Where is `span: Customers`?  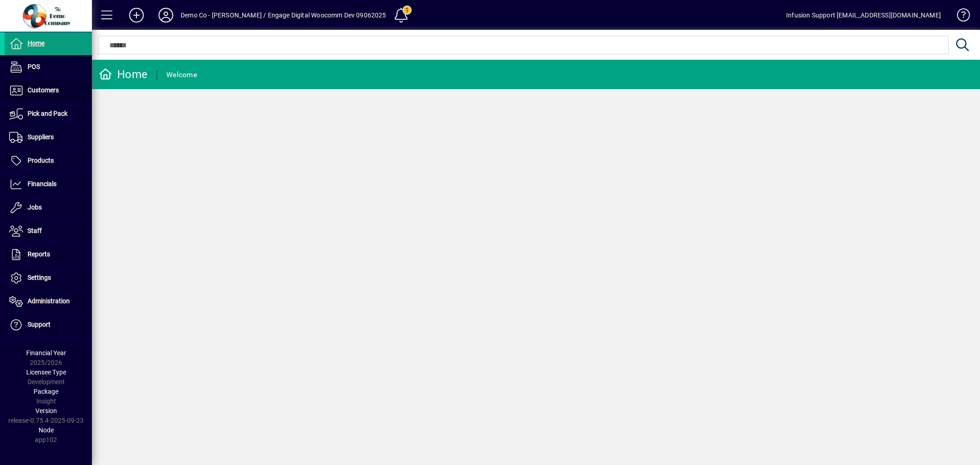 span: Customers is located at coordinates (43, 90).